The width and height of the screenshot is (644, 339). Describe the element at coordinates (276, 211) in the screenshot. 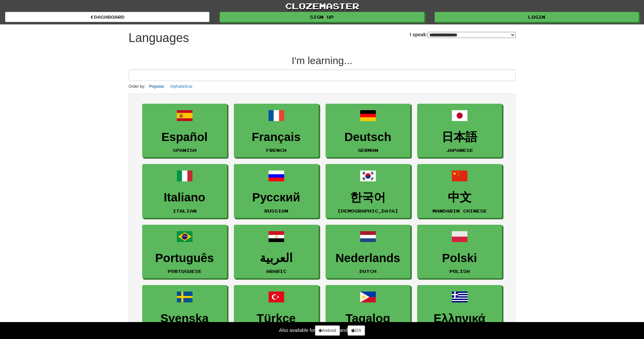

I see `small: Russian` at that location.